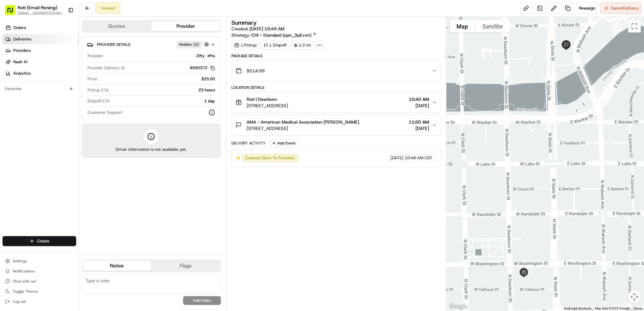 The width and height of the screenshot is (644, 311). Describe the element at coordinates (40, 73) in the screenshot. I see `a: Analytics` at that location.